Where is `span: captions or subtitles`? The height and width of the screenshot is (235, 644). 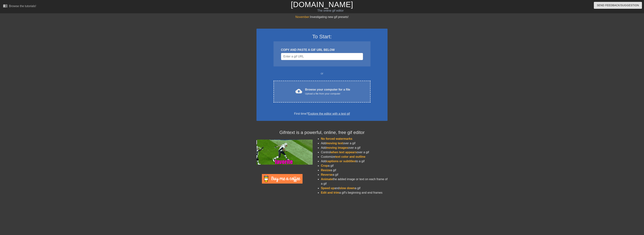
span: captions or subtitles is located at coordinates (341, 161).